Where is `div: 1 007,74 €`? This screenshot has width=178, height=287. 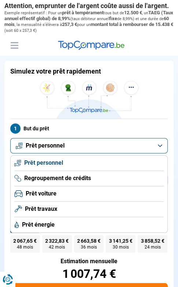
div: 1 007,74 € is located at coordinates (89, 274).